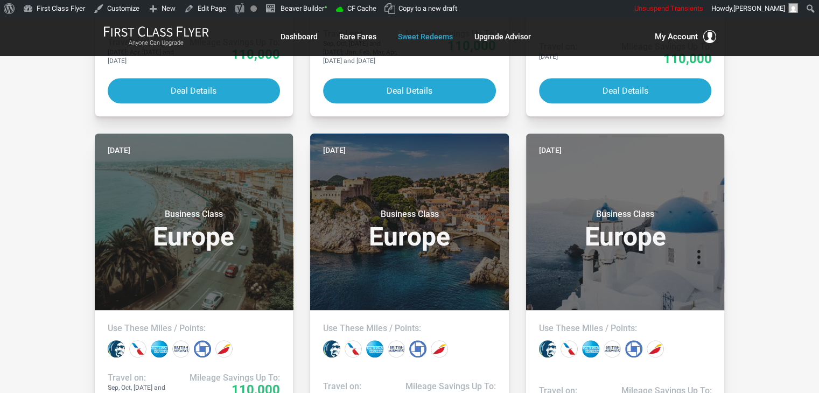 The image size is (819, 393). I want to click on a: Upgrade Advisor, so click(503, 37).